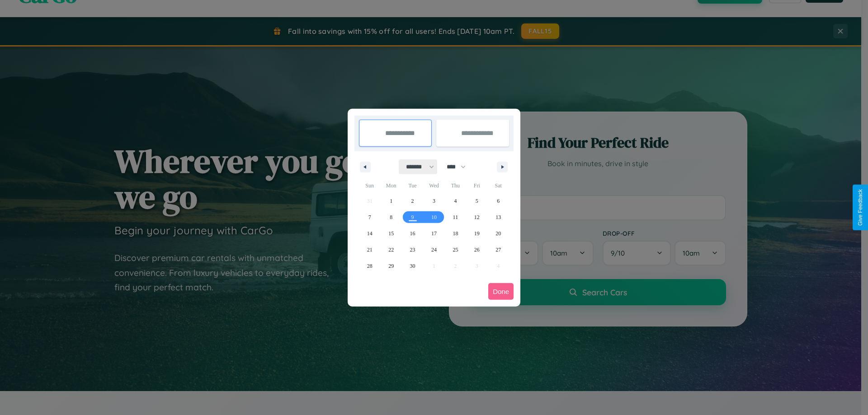  Describe the element at coordinates (455, 233) in the screenshot. I see `button: 18` at that location.